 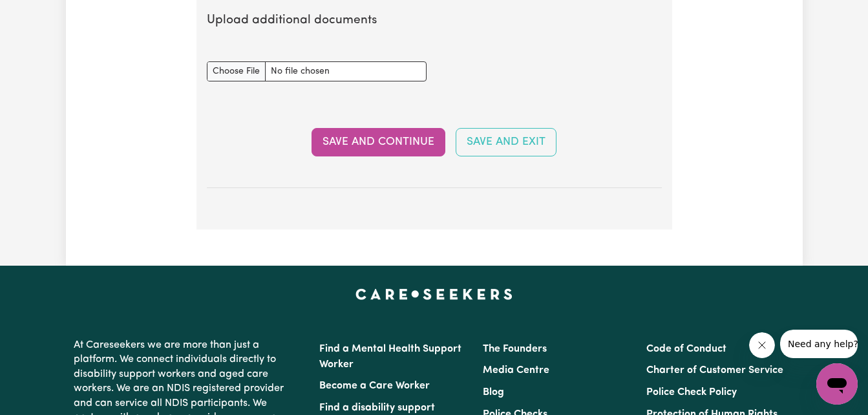 What do you see at coordinates (390, 357) in the screenshot?
I see `a: Find a Mental Health Support Worker` at bounding box center [390, 357].